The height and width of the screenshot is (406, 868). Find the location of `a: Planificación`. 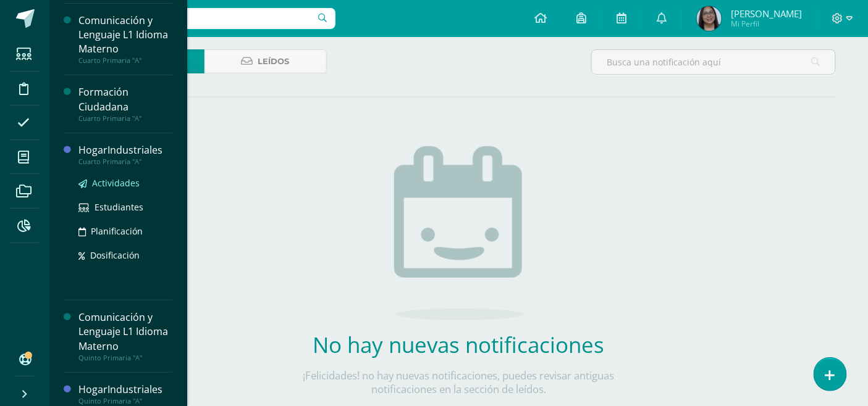

a: Planificación is located at coordinates (126, 231).